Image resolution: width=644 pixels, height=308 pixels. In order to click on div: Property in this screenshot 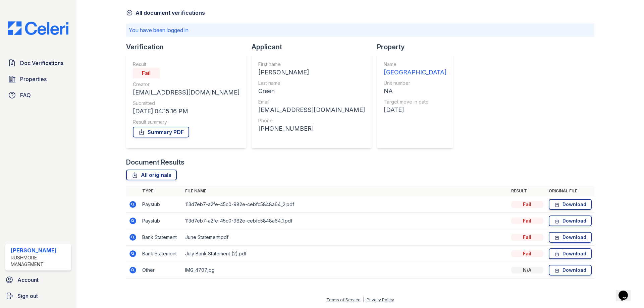, I will do `click(417, 47)`.